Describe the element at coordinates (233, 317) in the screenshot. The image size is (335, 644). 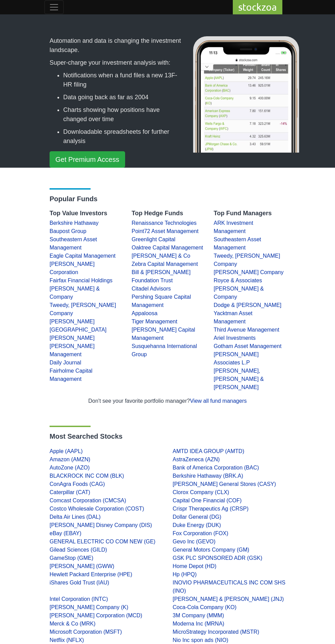
I see `a: Yacktman Asset Management` at that location.